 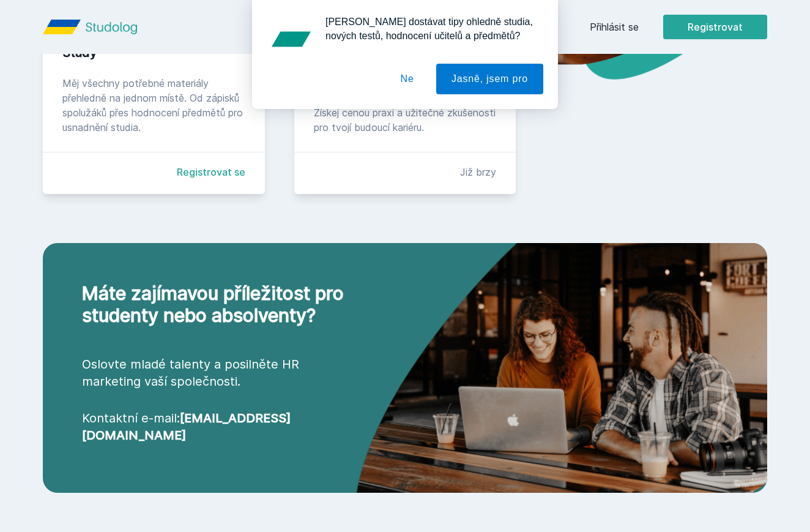 I want to click on div: Již brzy, so click(x=478, y=172).